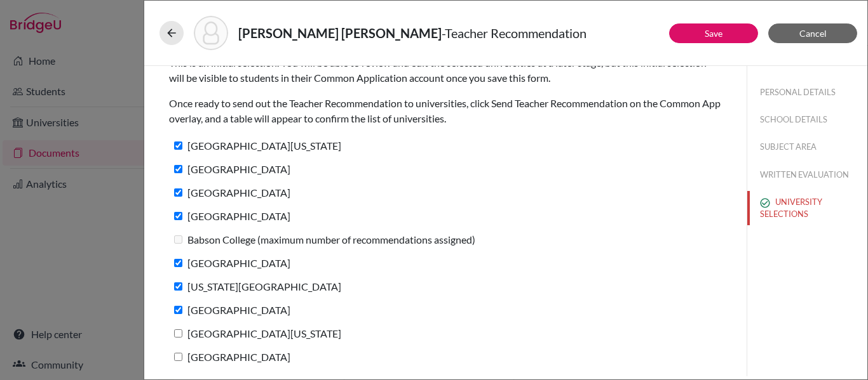  What do you see at coordinates (323, 239) in the screenshot?
I see `label: Babson College (maximum number of recommendations assigned)` at bounding box center [323, 239].